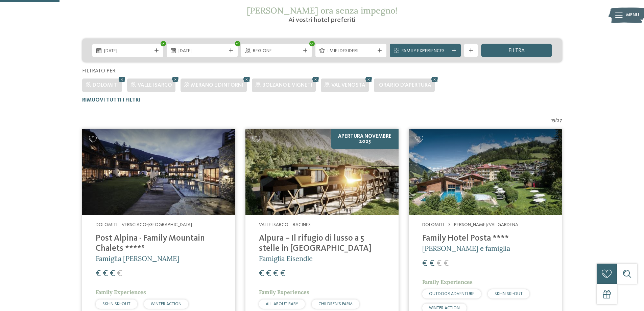  I want to click on span: Rimuovi tutti i filtri, so click(111, 100).